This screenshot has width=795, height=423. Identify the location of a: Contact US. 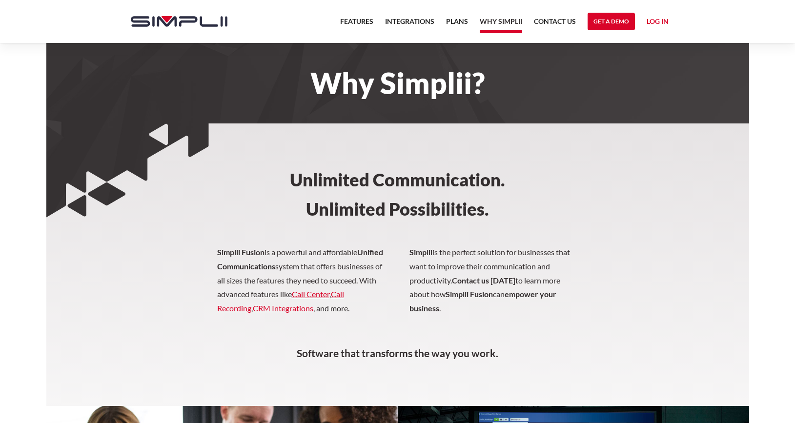
(555, 24).